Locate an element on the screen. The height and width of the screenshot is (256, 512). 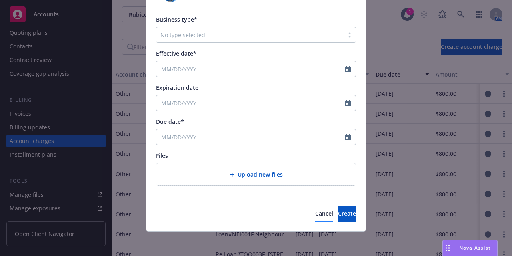
div: Upload new files is located at coordinates (256, 174).